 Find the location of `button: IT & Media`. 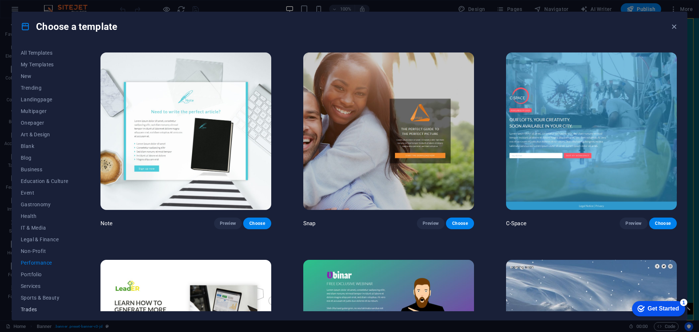

button: IT & Media is located at coordinates (44, 228).